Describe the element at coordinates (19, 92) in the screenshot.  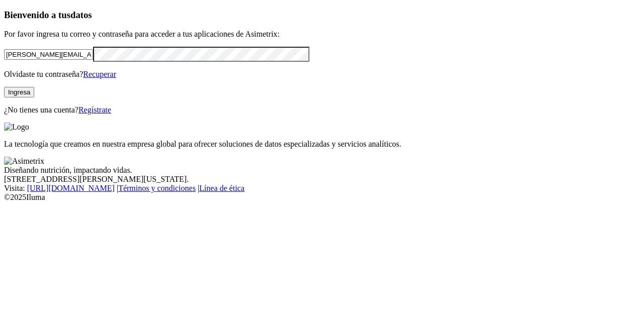
I see `button: Ingresa` at that location.